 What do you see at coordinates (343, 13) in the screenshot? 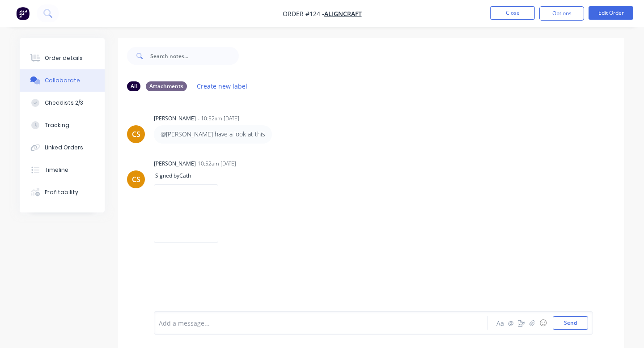
I see `a: AlignCraft` at bounding box center [343, 13].